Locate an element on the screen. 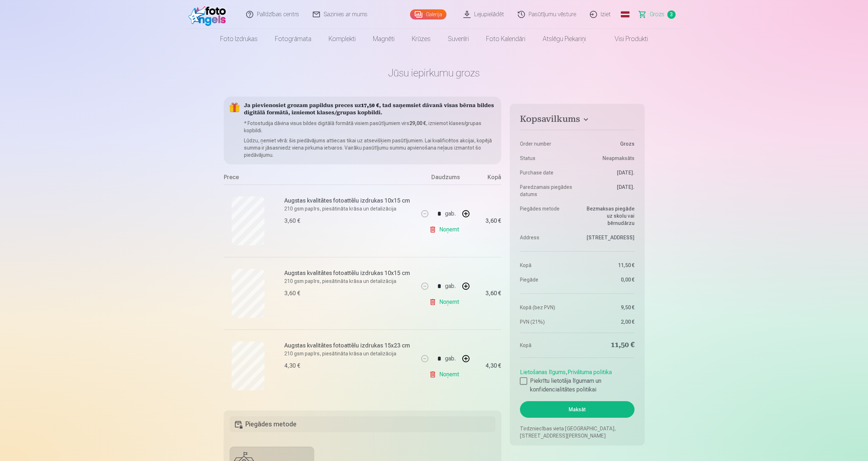 This screenshot has height=461, width=868. a: Fotogrāmata is located at coordinates (293, 39).